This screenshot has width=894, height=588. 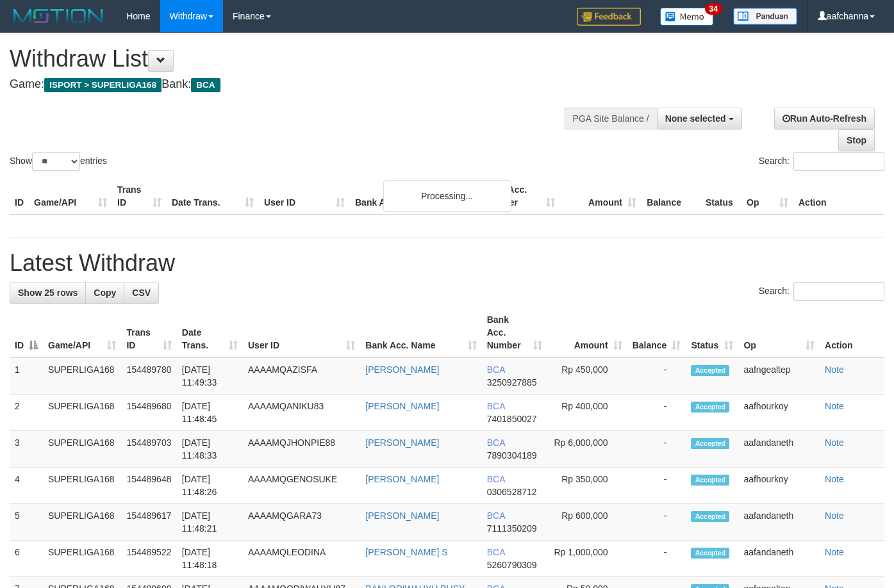 I want to click on th: Status, so click(x=721, y=196).